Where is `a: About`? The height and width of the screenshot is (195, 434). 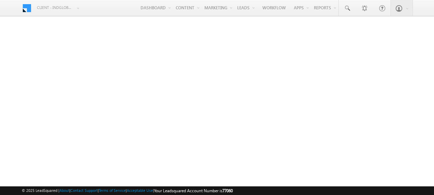
a: About is located at coordinates (64, 190).